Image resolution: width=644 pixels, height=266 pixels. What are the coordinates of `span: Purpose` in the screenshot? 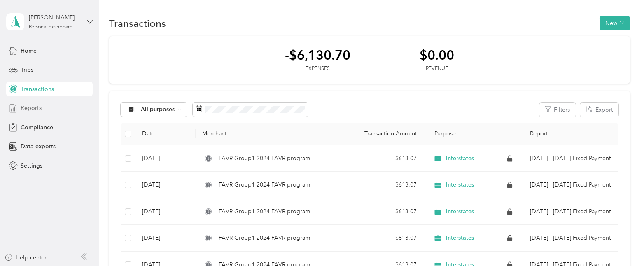 It's located at (442, 134).